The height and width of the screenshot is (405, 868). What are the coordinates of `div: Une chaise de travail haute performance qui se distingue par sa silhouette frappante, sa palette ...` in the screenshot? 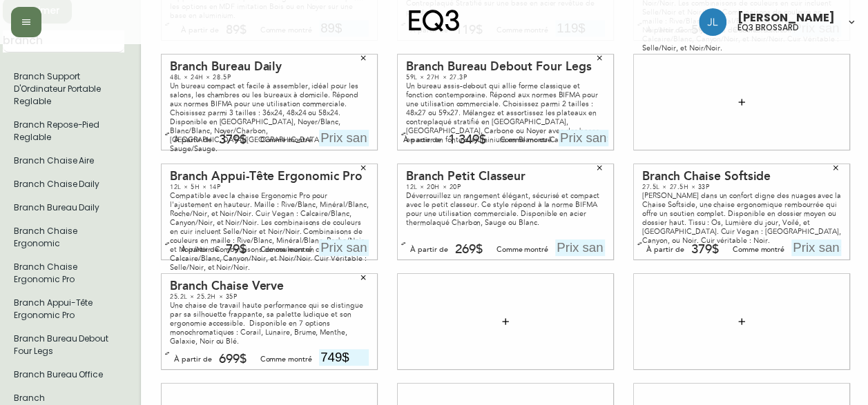 It's located at (269, 323).